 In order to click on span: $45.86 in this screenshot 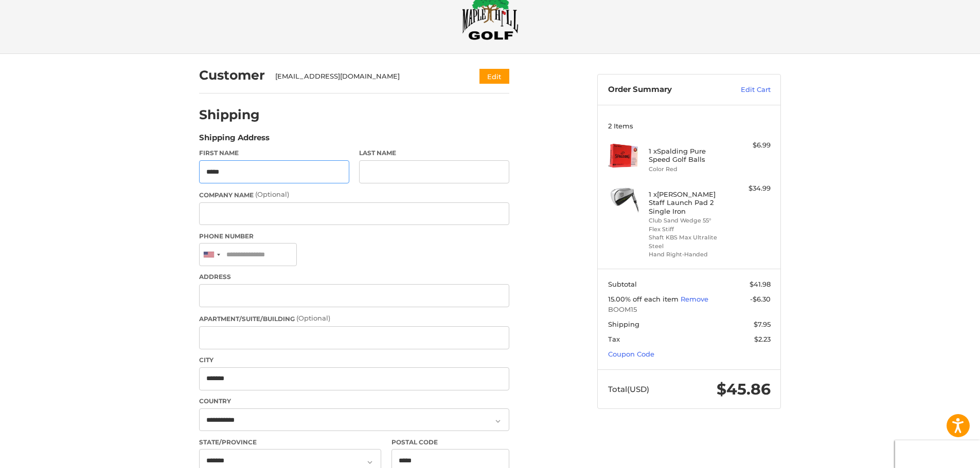, I will do `click(743, 389)`.